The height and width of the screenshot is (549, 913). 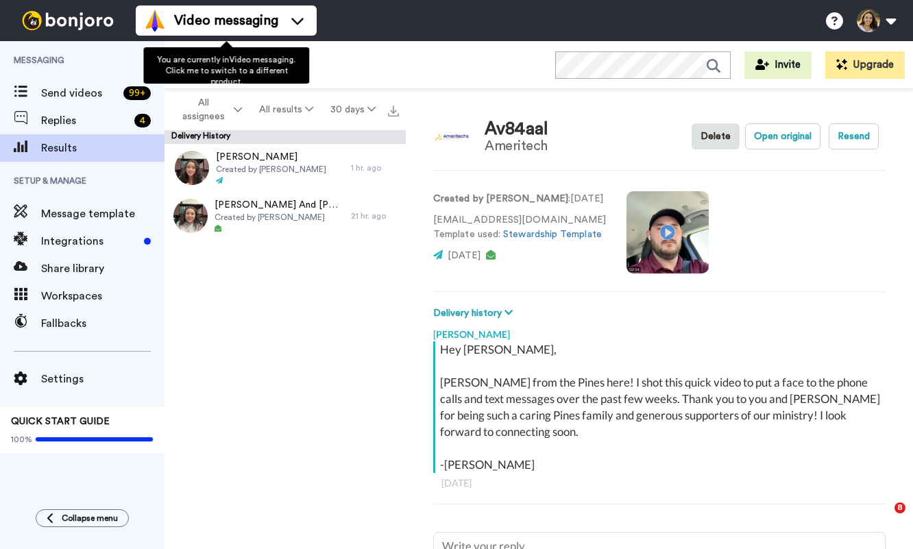 I want to click on div: 21 hr. ago, so click(x=375, y=216).